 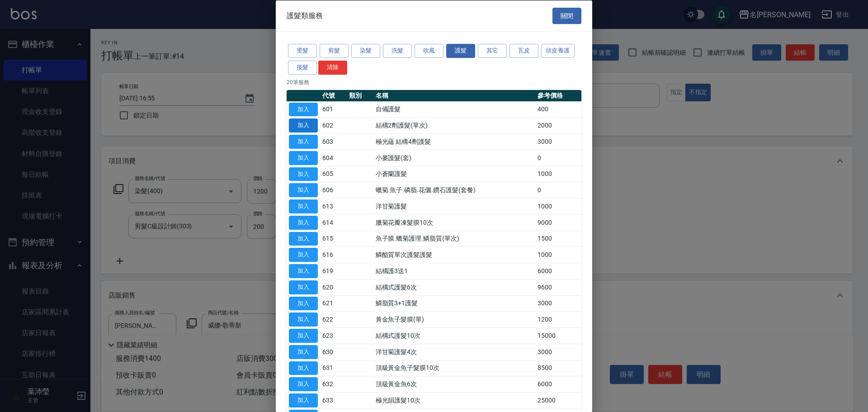 I want to click on th: 代號, so click(x=333, y=95).